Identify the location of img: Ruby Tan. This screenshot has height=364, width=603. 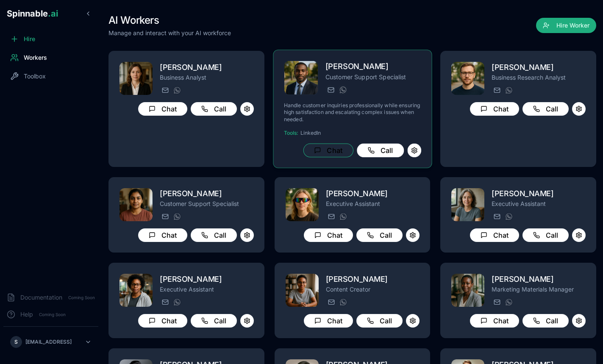
(302, 290).